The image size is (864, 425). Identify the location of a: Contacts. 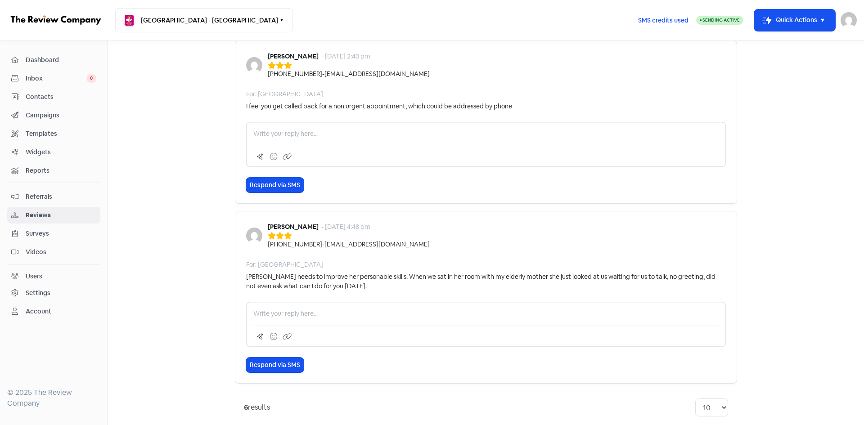
(54, 97).